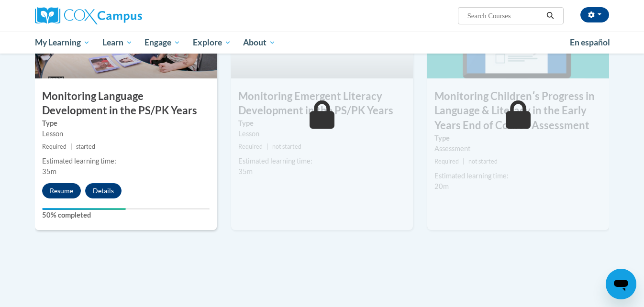  What do you see at coordinates (103, 191) in the screenshot?
I see `button: Details` at bounding box center [103, 191].